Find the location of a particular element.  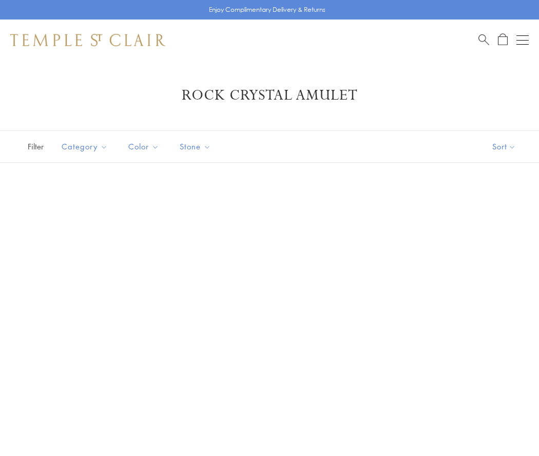

a: Open Shopping Bag is located at coordinates (502, 40).